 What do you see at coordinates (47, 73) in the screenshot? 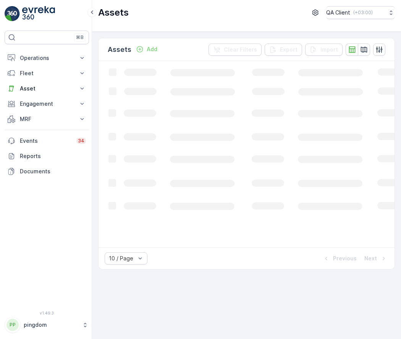
I see `button: Fleet` at bounding box center [47, 73].